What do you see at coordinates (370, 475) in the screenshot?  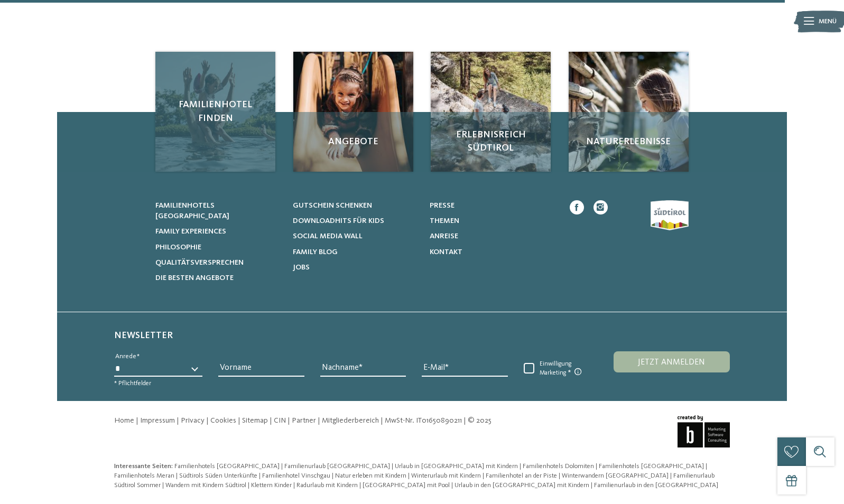 I see `span: Natur erleben mit Kindern` at bounding box center [370, 475].